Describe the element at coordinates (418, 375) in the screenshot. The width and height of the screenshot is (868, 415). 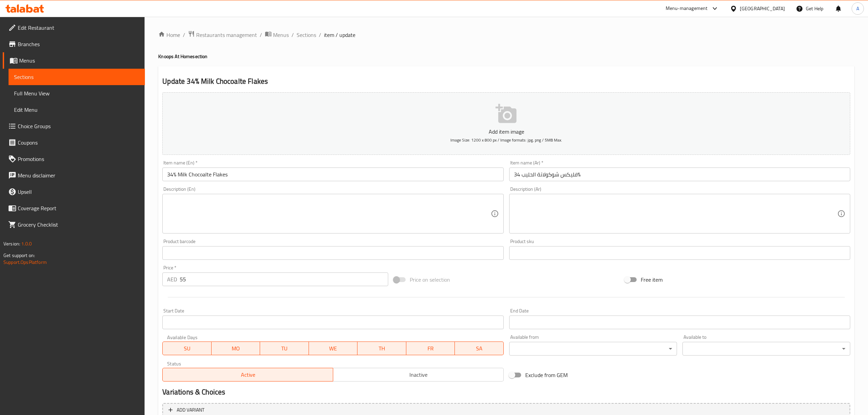
I see `button: Inactive` at that location.